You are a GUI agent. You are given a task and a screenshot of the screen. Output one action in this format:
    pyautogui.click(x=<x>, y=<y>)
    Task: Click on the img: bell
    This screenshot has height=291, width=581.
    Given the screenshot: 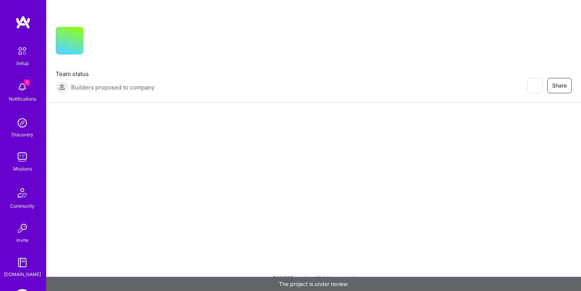 What is the action you would take?
    pyautogui.click(x=22, y=87)
    